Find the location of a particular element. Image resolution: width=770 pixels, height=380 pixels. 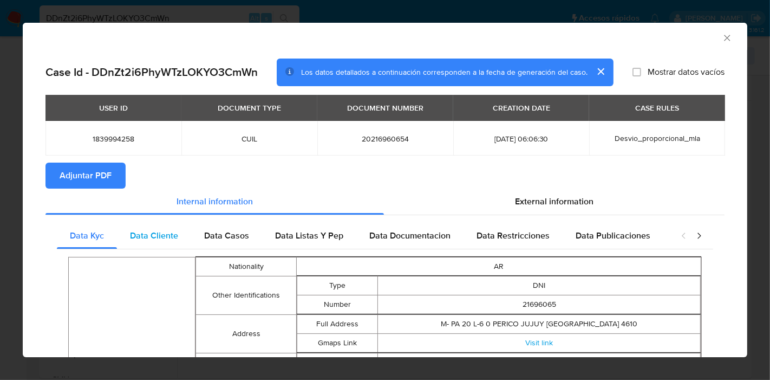

span: 20216960654 is located at coordinates (385, 139).